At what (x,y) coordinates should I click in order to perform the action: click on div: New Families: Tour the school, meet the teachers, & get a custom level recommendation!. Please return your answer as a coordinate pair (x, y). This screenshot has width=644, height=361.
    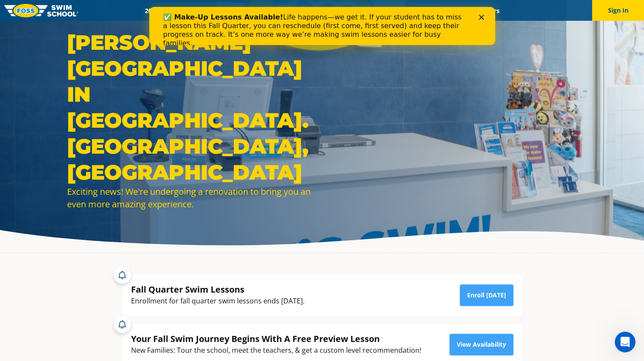
    Looking at the image, I should click on (276, 350).